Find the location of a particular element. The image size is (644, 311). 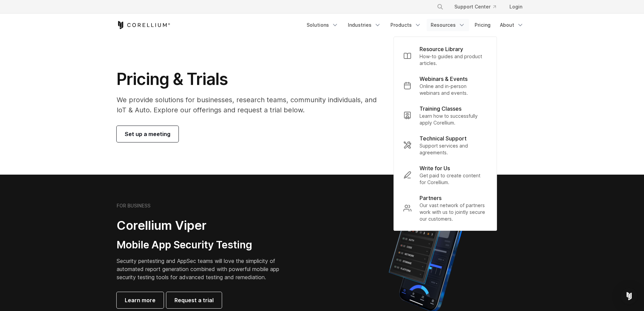

a: Corellium Home is located at coordinates (143, 25).